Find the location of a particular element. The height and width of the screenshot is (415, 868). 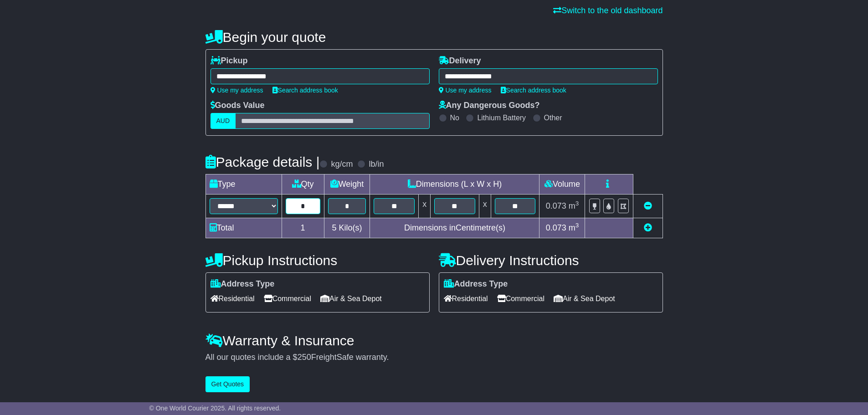

h4: Warranty & Insurance is located at coordinates (434, 340).